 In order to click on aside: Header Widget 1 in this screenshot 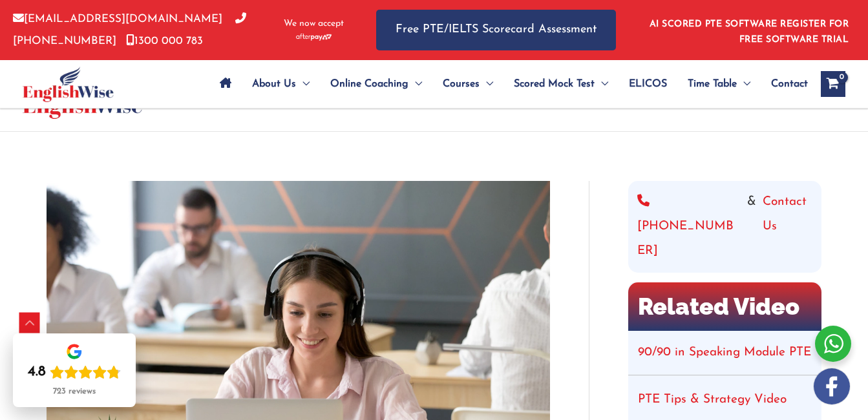, I will do `click(748, 30)`.